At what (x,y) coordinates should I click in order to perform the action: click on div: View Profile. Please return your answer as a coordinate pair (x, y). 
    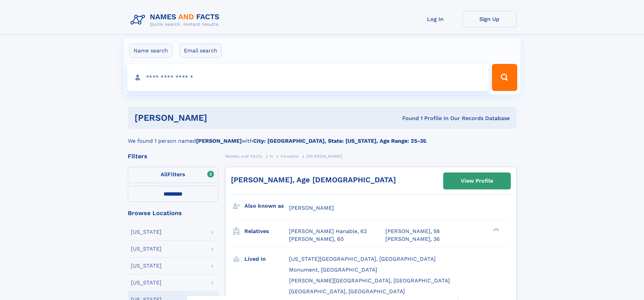
    Looking at the image, I should click on (477, 181).